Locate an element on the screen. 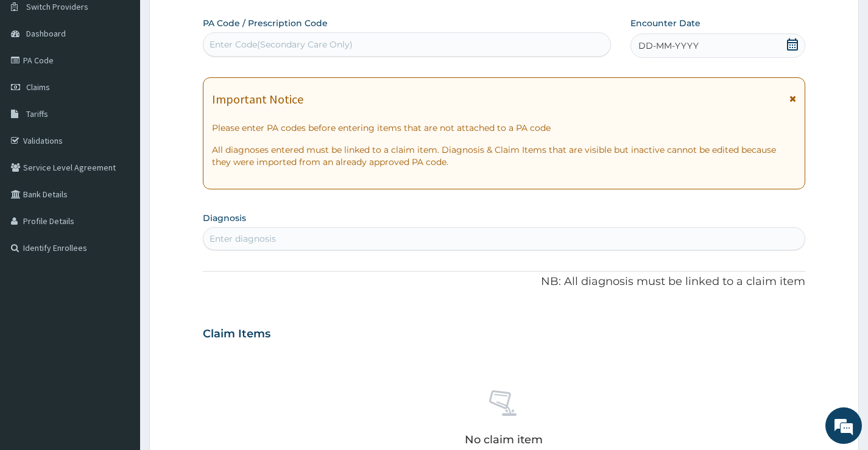  span: Claims is located at coordinates (38, 87).